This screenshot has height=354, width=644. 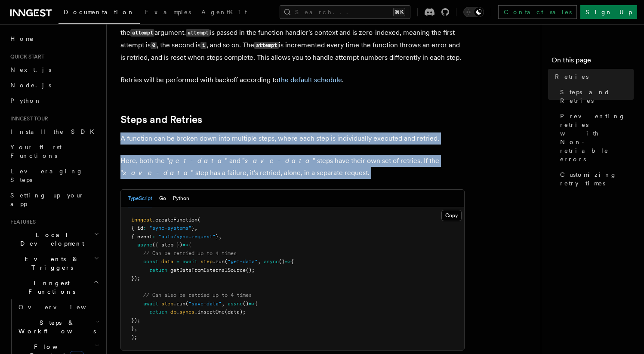 I want to click on span: Steps & Workflows, so click(x=55, y=327).